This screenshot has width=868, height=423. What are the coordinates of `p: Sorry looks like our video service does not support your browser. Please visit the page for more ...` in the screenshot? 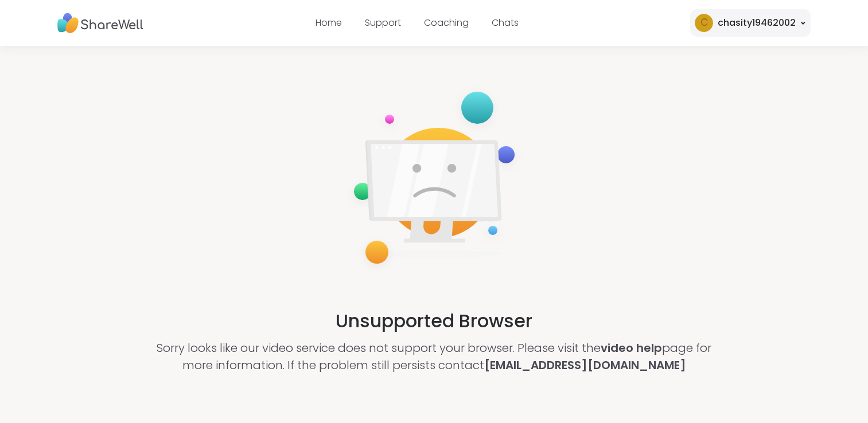 It's located at (433, 356).